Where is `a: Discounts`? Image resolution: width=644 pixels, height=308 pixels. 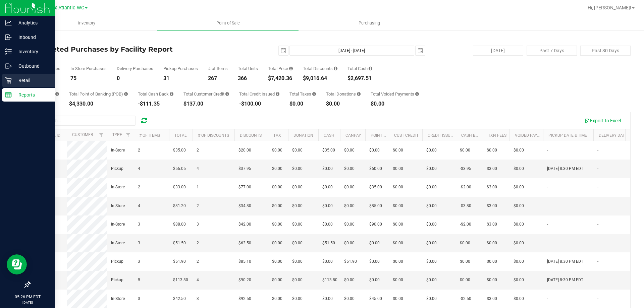
a: Discounts is located at coordinates (251, 136).